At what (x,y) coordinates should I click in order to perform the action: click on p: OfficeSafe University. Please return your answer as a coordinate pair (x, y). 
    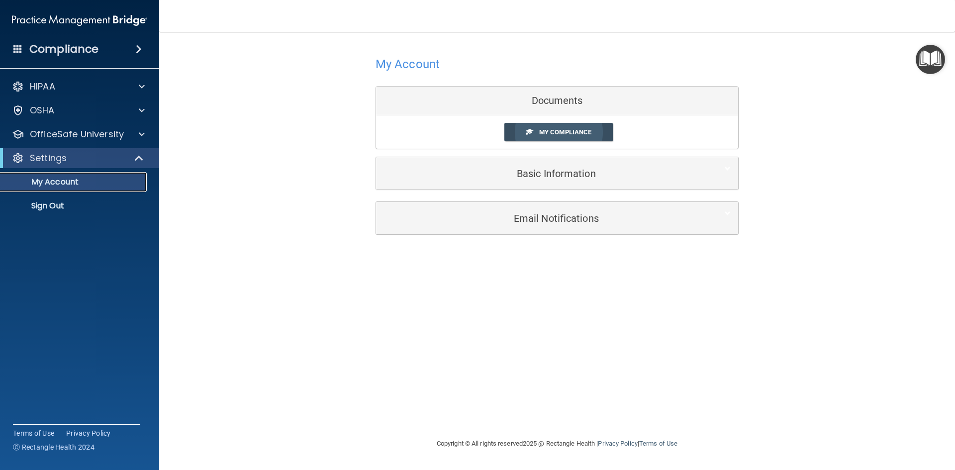
    Looking at the image, I should click on (77, 134).